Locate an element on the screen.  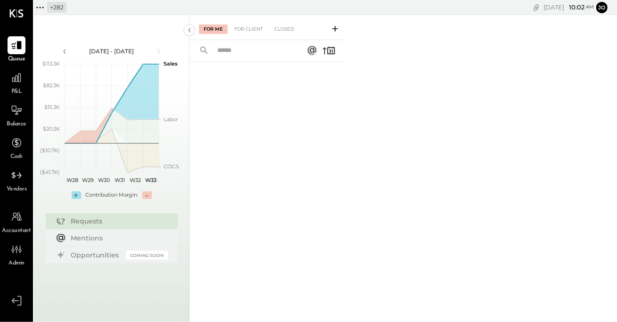
div: For Client is located at coordinates (248, 29).